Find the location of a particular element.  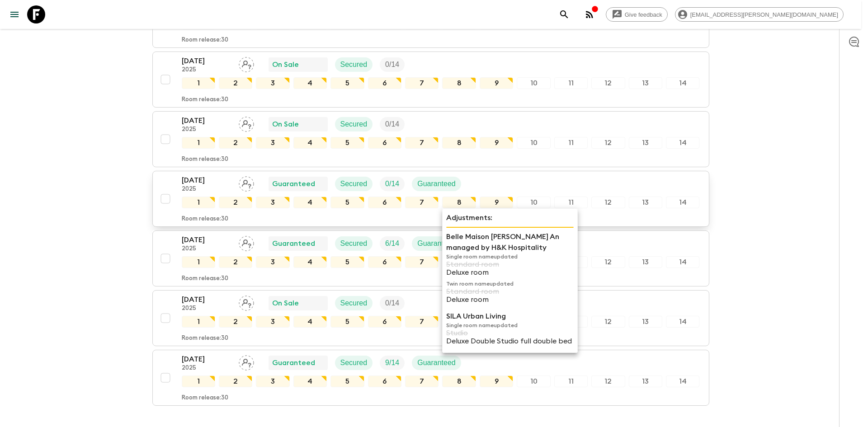

p: Deluxe Double Studio full double bed is located at coordinates (510, 341).